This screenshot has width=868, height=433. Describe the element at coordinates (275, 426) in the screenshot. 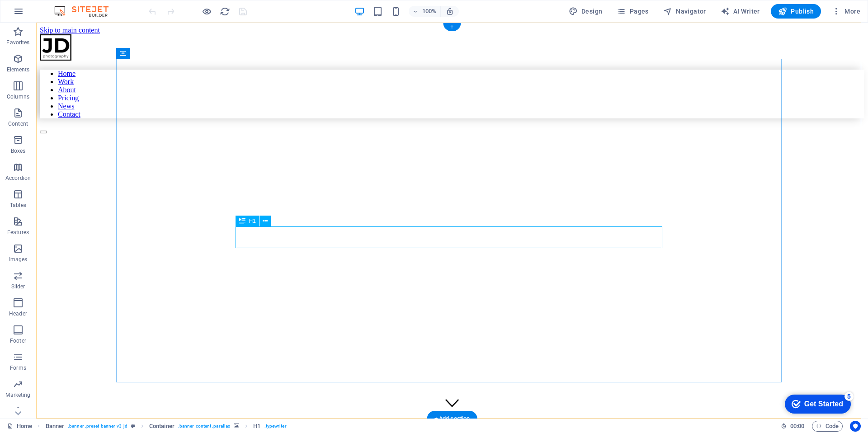

I see `span: . typewriter` at that location.